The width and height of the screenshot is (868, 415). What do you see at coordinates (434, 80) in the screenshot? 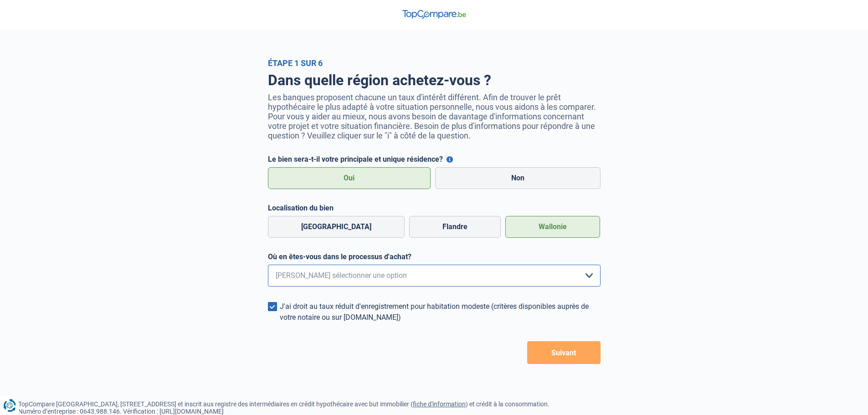
I see `h1: Dans quelle région achetez-vous ?` at bounding box center [434, 80].